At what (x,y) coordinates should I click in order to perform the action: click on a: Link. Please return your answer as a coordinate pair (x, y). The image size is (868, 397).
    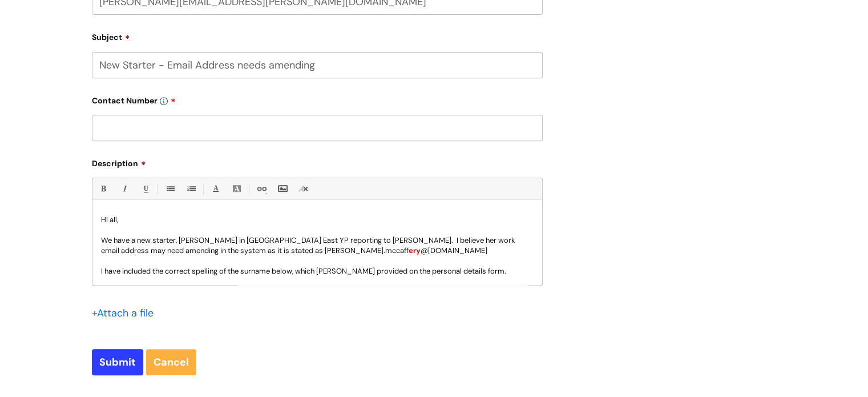
    Looking at the image, I should click on (261, 188).